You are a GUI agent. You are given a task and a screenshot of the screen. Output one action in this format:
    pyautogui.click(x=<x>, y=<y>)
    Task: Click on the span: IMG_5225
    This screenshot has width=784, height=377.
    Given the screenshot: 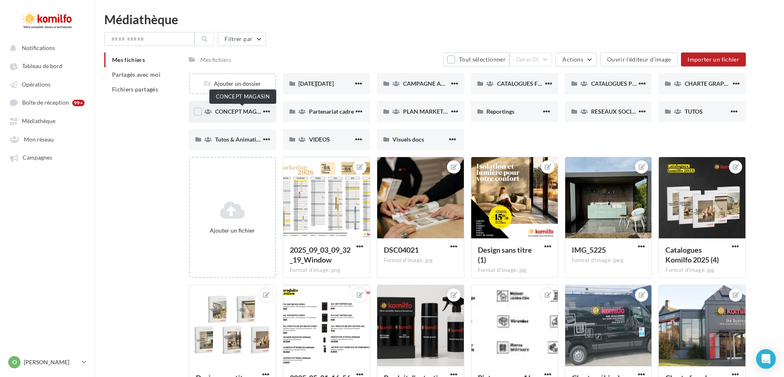 What is the action you would take?
    pyautogui.click(x=589, y=250)
    